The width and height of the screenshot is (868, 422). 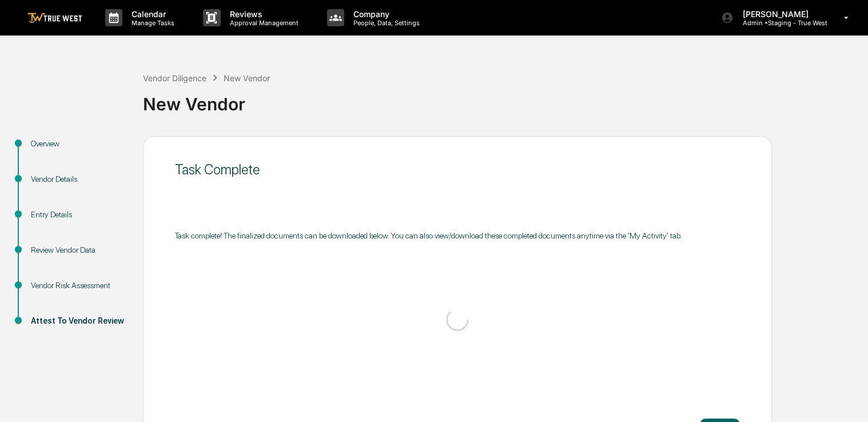 What do you see at coordinates (385, 14) in the screenshot?
I see `p: Company` at bounding box center [385, 14].